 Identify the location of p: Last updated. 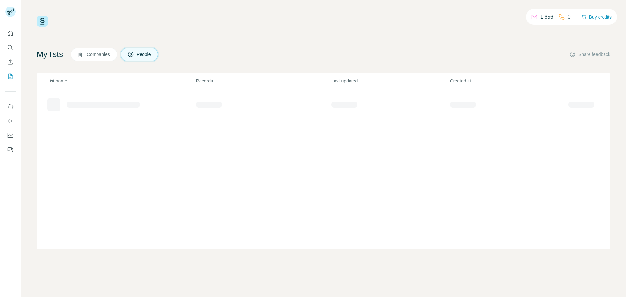
(390, 81).